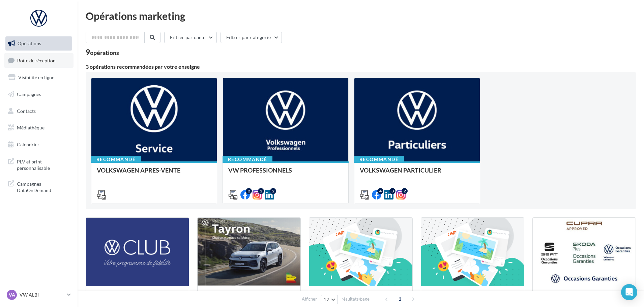 The width and height of the screenshot is (644, 307). I want to click on button: Filtrer par catégorie, so click(251, 38).